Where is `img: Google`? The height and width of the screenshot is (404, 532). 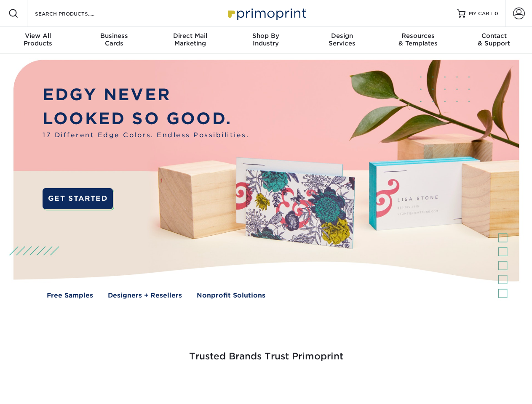
img: Google is located at coordinates (215, 384).